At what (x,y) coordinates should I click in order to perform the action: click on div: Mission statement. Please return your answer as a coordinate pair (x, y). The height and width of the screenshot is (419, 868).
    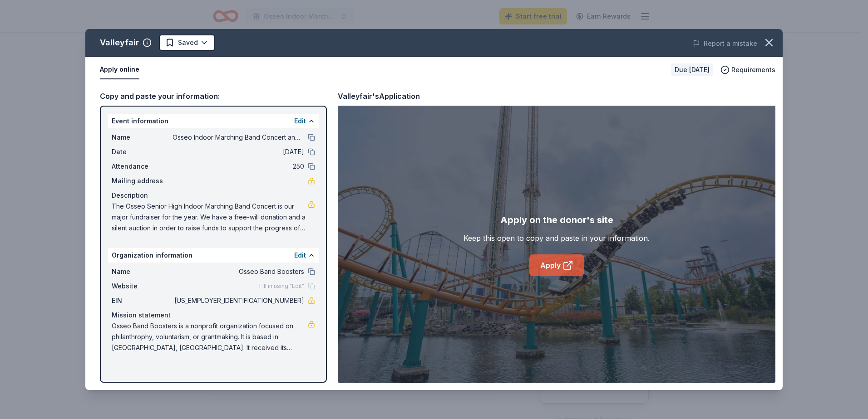
    Looking at the image, I should click on (213, 315).